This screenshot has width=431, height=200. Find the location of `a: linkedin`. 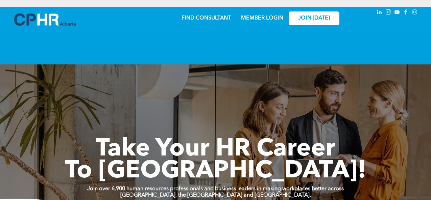

a: linkedin is located at coordinates (380, 13).